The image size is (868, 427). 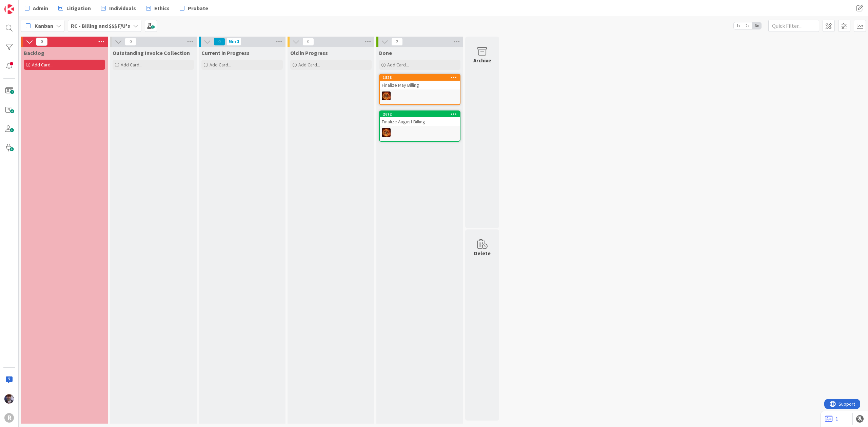 I want to click on input: Quick Filter..., so click(x=794, y=26).